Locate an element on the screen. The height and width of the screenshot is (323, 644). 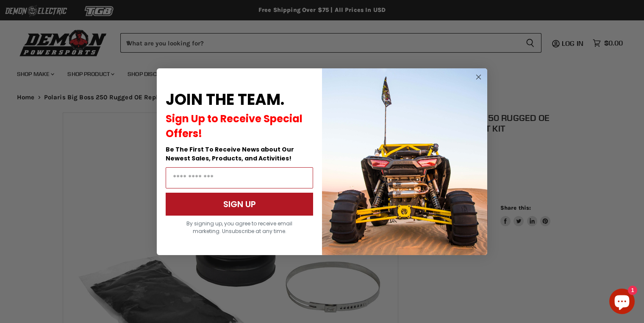
button: SIGN UP is located at coordinates (240, 204).